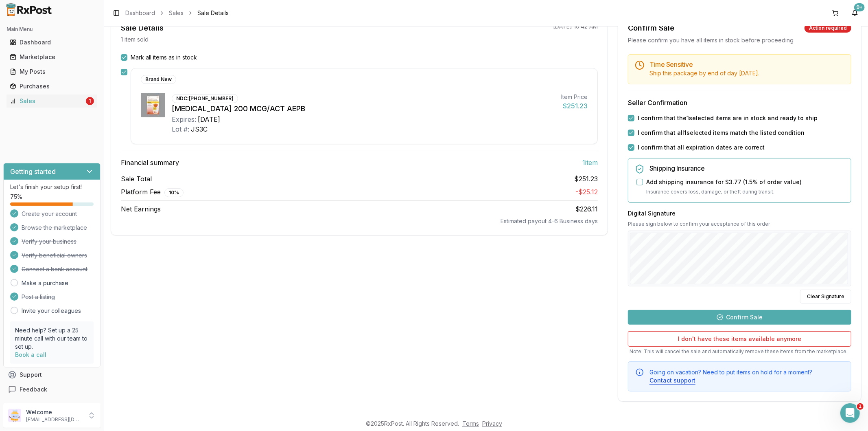 This screenshot has width=868, height=431. What do you see at coordinates (163, 58) in the screenshot?
I see `label: Mark all items as in stock` at bounding box center [163, 58].